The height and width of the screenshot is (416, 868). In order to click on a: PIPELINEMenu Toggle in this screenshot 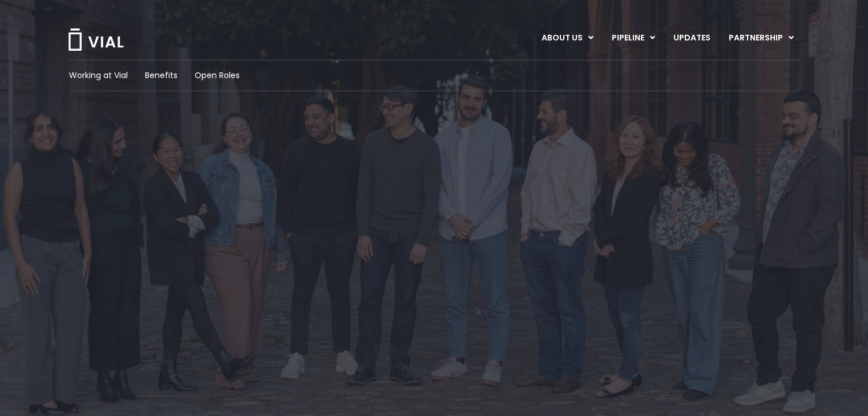, I will do `click(633, 38)`.